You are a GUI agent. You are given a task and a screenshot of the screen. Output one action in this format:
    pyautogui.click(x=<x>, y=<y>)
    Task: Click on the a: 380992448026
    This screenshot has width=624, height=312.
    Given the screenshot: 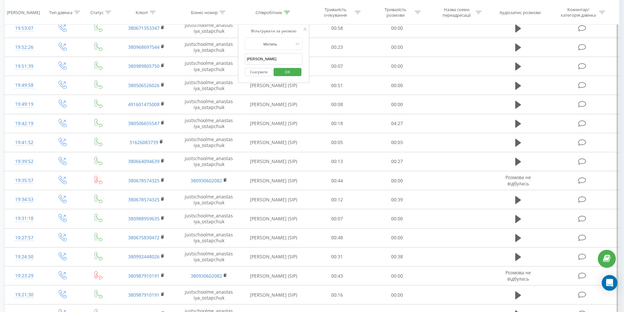 What is the action you would take?
    pyautogui.click(x=144, y=257)
    